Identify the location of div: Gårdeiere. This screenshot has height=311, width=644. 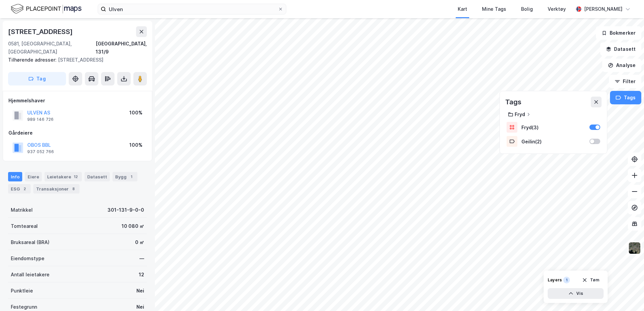
(77, 133).